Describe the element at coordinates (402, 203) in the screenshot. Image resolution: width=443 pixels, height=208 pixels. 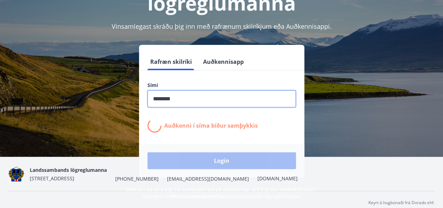
I see `p: Keyrt á hugbúnaði frá Dorado ehf.` at that location.